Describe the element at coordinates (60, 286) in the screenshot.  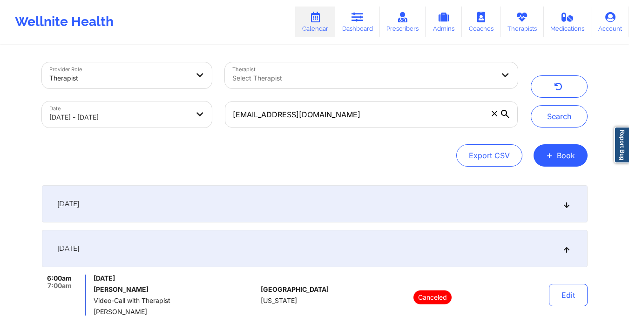
I see `span: 7:00am` at that location.